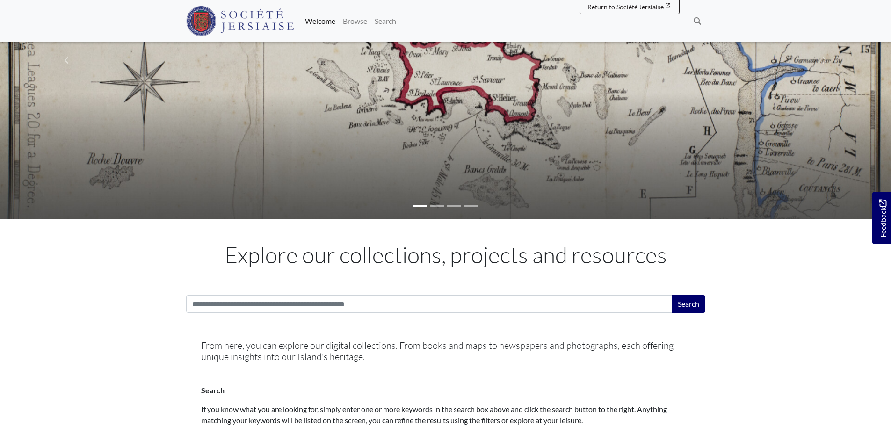 The height and width of the screenshot is (426, 891). Describe the element at coordinates (688, 304) in the screenshot. I see `button: Search` at that location.